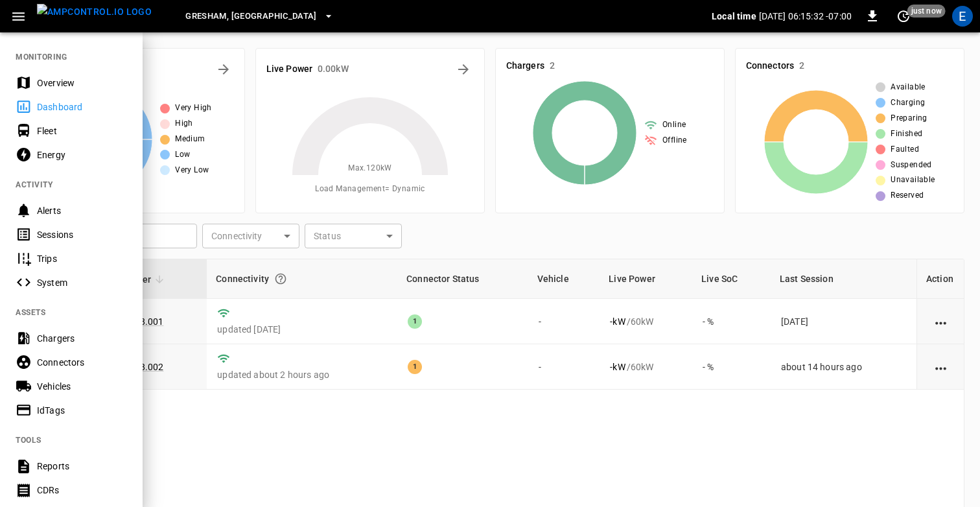 This screenshot has height=507, width=980. Describe the element at coordinates (82, 259) in the screenshot. I see `div: Trips` at that location.